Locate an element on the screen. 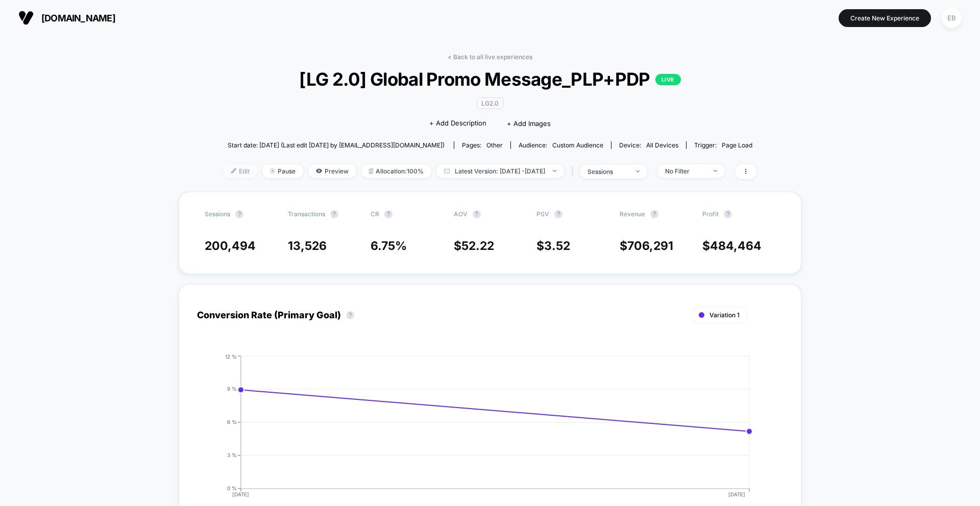 Image resolution: width=980 pixels, height=506 pixels. span: Pause is located at coordinates (283, 171).